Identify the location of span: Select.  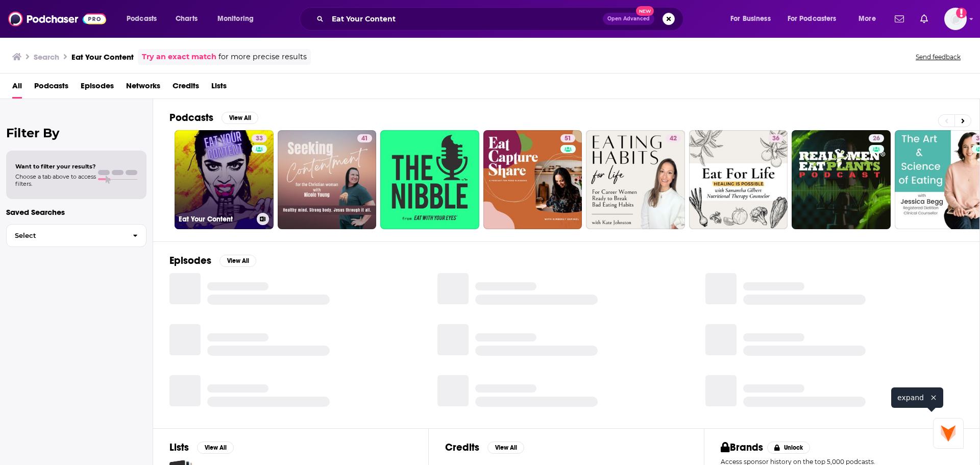
(66, 236).